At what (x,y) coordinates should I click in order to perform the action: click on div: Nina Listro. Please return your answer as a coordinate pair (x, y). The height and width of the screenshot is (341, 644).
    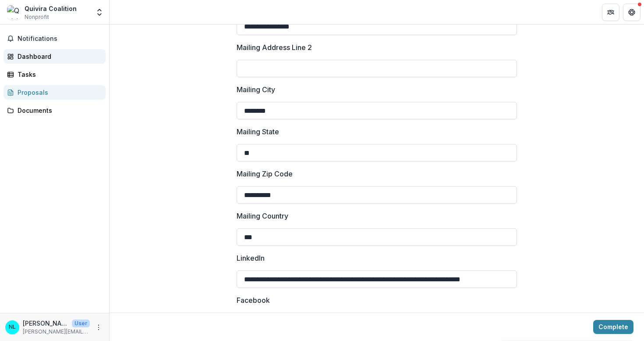
    Looking at the image, I should click on (12, 327).